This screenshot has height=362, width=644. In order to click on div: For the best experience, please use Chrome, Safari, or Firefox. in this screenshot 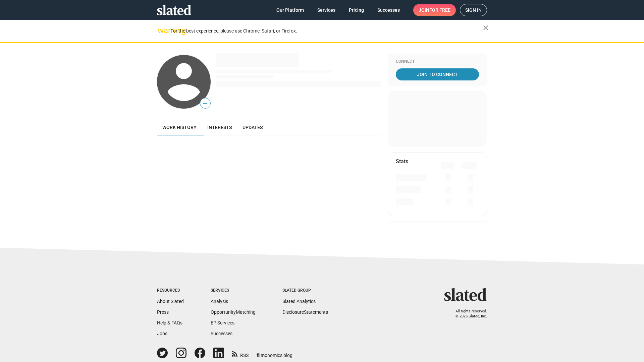, I will do `click(327, 31)`.